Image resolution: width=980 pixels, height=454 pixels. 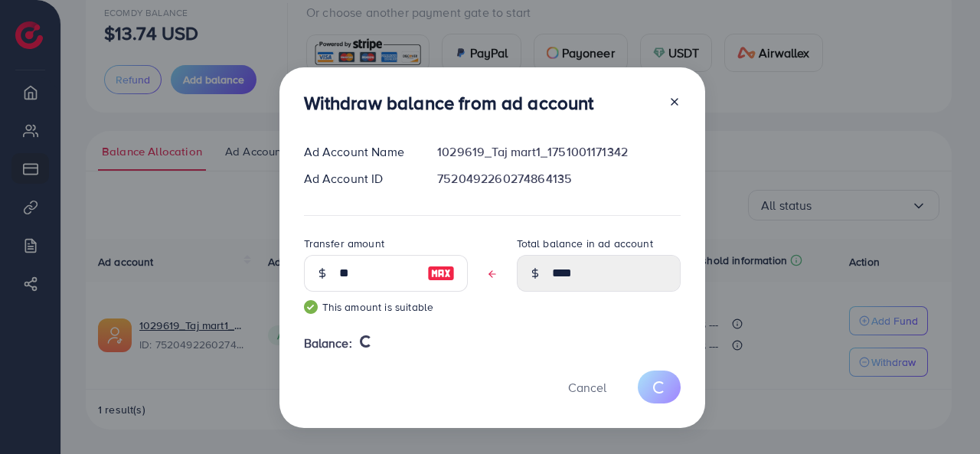 I want to click on small: This amount is suitable, so click(x=386, y=307).